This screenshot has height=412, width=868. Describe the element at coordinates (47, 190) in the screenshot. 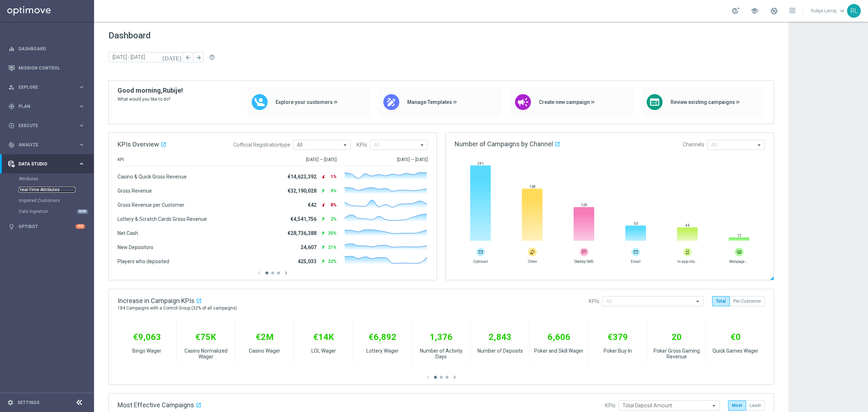

I see `a: Real-Time Attributes` at that location.